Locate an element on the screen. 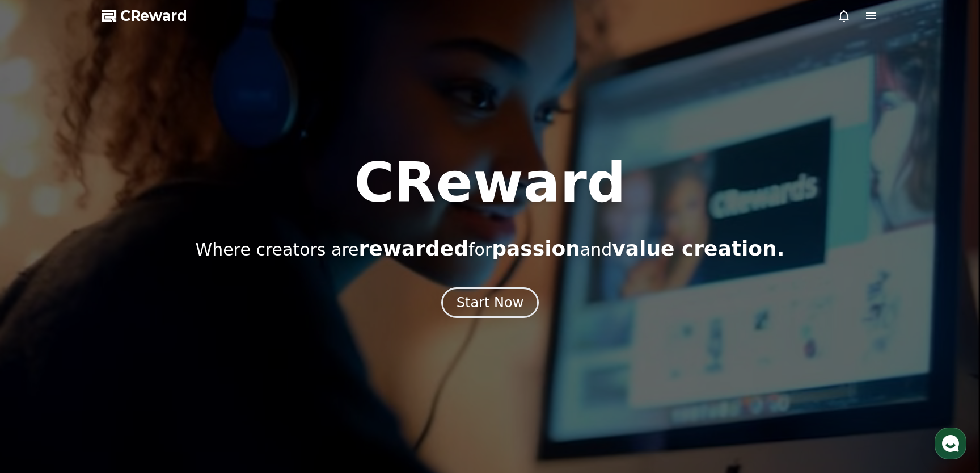 The width and height of the screenshot is (980, 473). span: Home is located at coordinates (39, 381).